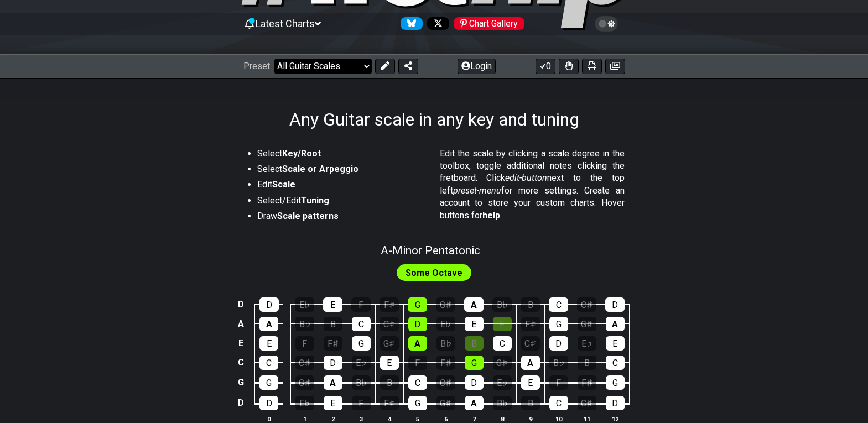 The width and height of the screenshot is (868, 423). I want to click on li: Edit, so click(342, 187).